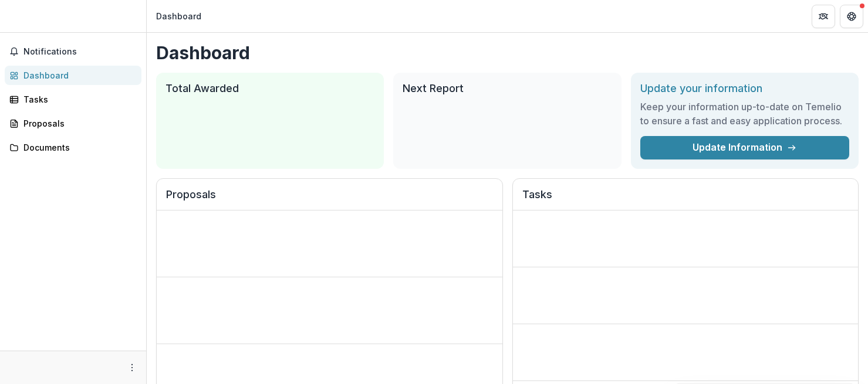 The height and width of the screenshot is (384, 868). What do you see at coordinates (78, 123) in the screenshot?
I see `div: Proposals` at bounding box center [78, 123].